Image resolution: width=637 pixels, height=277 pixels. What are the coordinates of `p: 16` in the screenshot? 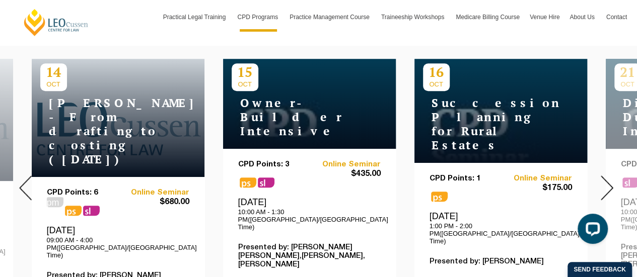 It's located at (436, 72).